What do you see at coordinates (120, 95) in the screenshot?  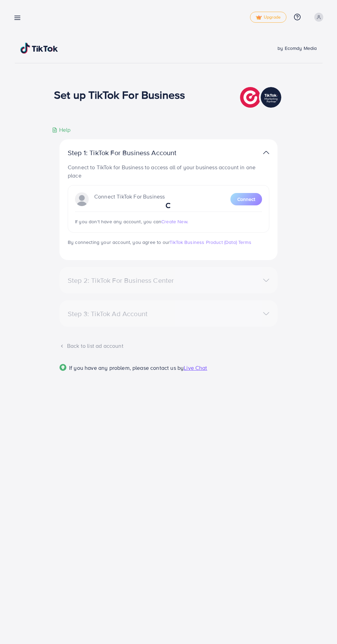 I see `h1: Set up TikTok For Business` at bounding box center [120, 95].